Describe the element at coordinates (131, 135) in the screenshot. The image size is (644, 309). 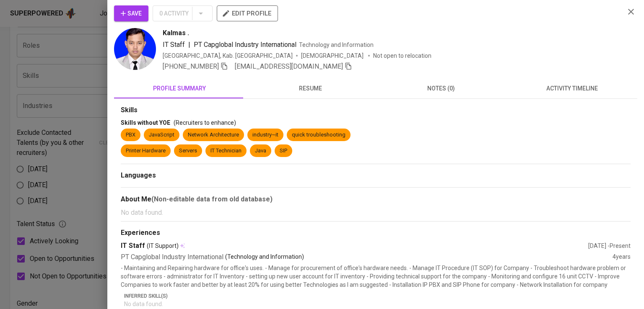
I see `div: PBX` at that location.